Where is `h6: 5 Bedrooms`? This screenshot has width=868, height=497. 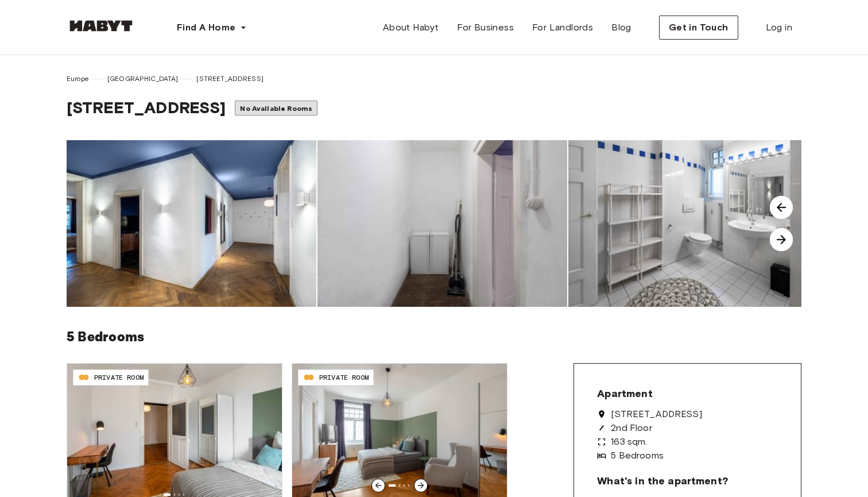 h6: 5 Bedrooms is located at coordinates (434, 337).